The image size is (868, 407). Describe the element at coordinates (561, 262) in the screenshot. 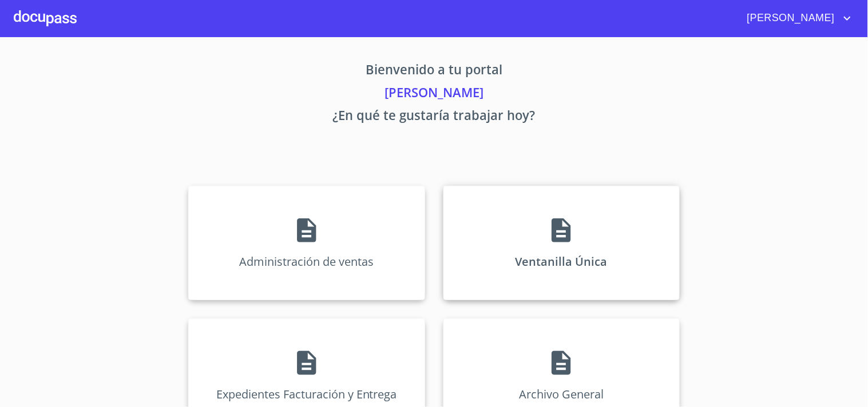

I see `p: Ventanilla Única` at that location.